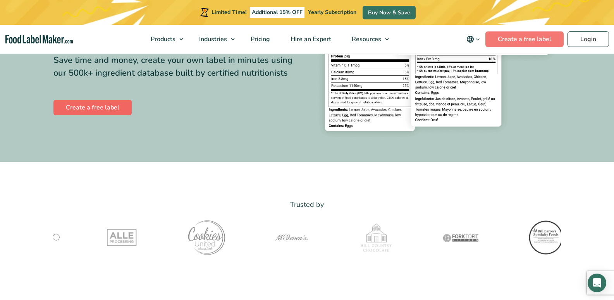 The width and height of the screenshot is (614, 300). I want to click on span: Industries, so click(212, 39).